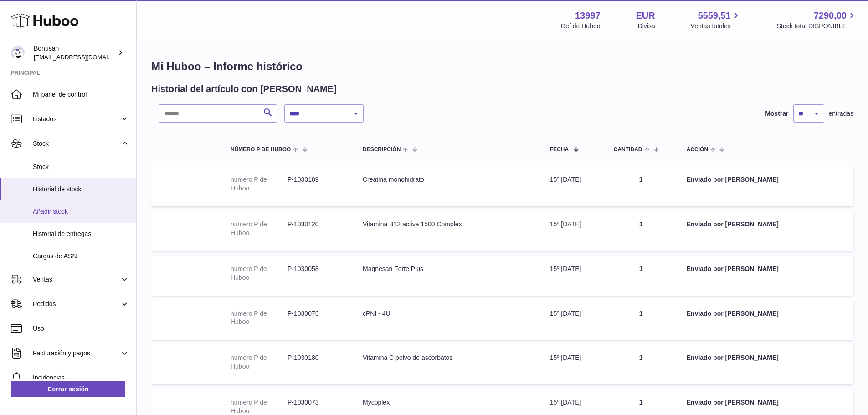  I want to click on span: Fecha, so click(559, 150).